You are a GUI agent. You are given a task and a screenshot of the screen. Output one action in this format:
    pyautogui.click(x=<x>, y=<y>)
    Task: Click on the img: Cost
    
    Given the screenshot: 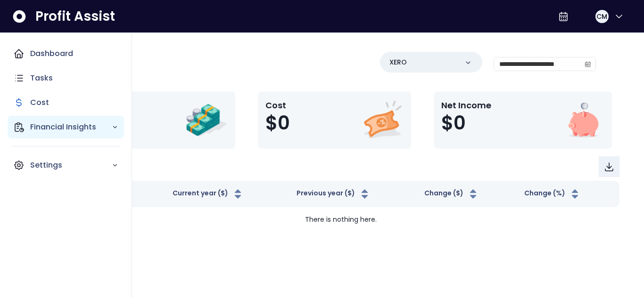 What is the action you would take?
    pyautogui.click(x=383, y=120)
    